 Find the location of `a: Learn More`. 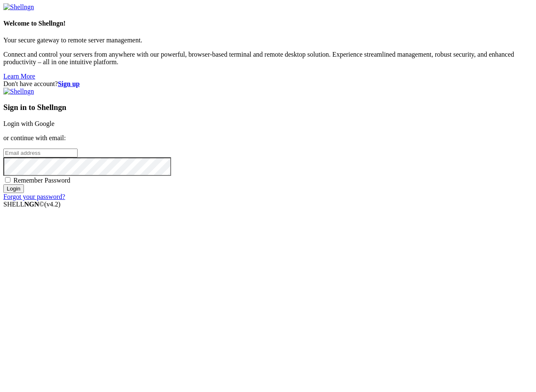

a: Learn More is located at coordinates (19, 76).